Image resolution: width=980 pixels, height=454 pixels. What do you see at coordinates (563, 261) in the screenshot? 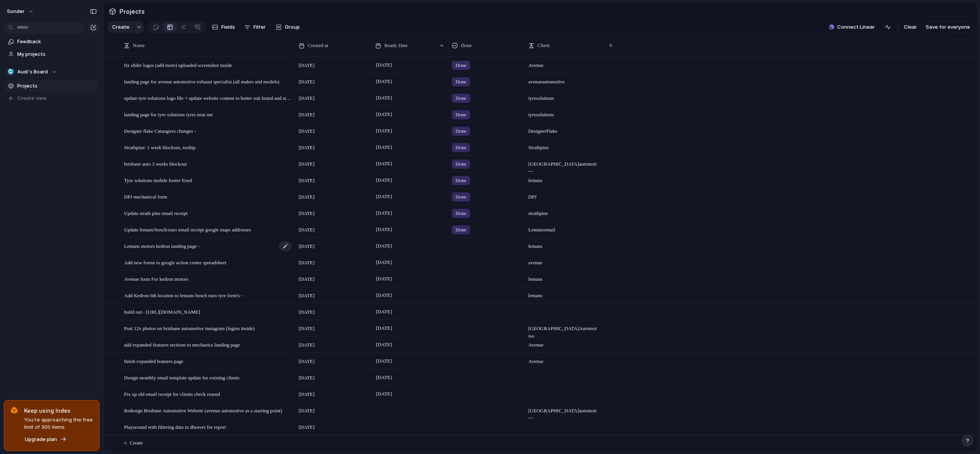
I see `span: avenue` at bounding box center [563, 261].